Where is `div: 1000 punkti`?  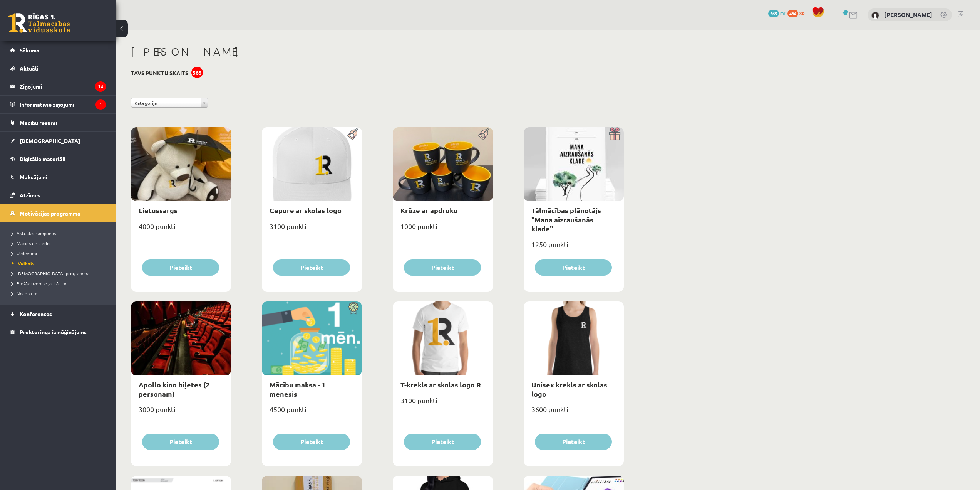 div: 1000 punkti is located at coordinates (443, 229).